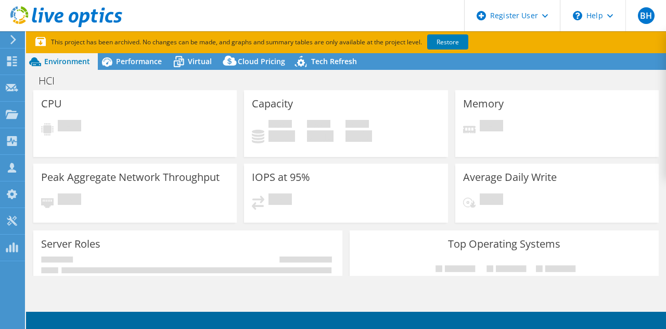 This screenshot has width=666, height=329. What do you see at coordinates (281, 177) in the screenshot?
I see `h3: IOPS at 95%` at bounding box center [281, 177].